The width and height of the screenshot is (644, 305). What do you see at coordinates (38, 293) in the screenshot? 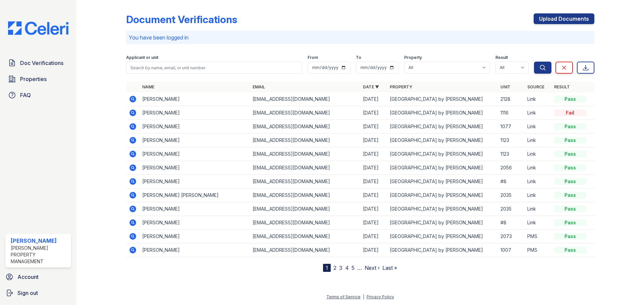
I see `button: Sign out` at bounding box center [38, 293].